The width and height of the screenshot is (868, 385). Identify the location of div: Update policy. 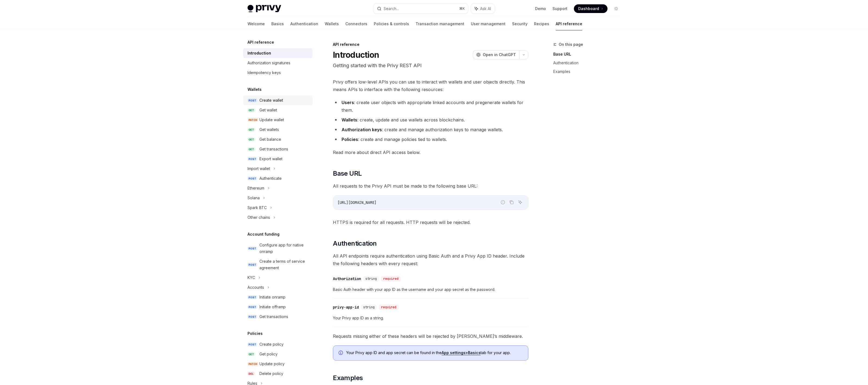
(272, 364).